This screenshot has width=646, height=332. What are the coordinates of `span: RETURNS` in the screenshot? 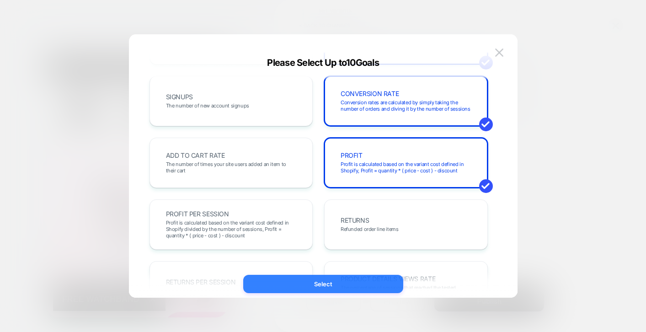 It's located at (355, 220).